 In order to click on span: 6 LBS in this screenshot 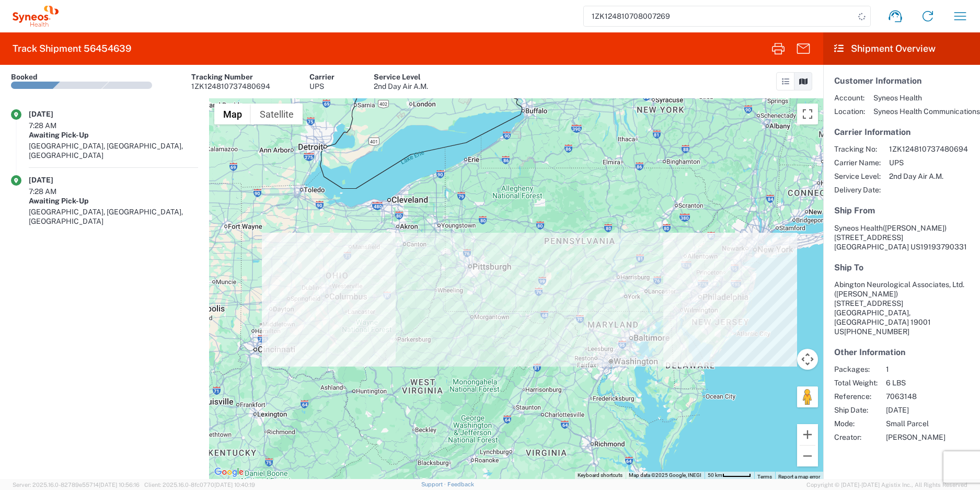, I will do `click(916, 383)`.